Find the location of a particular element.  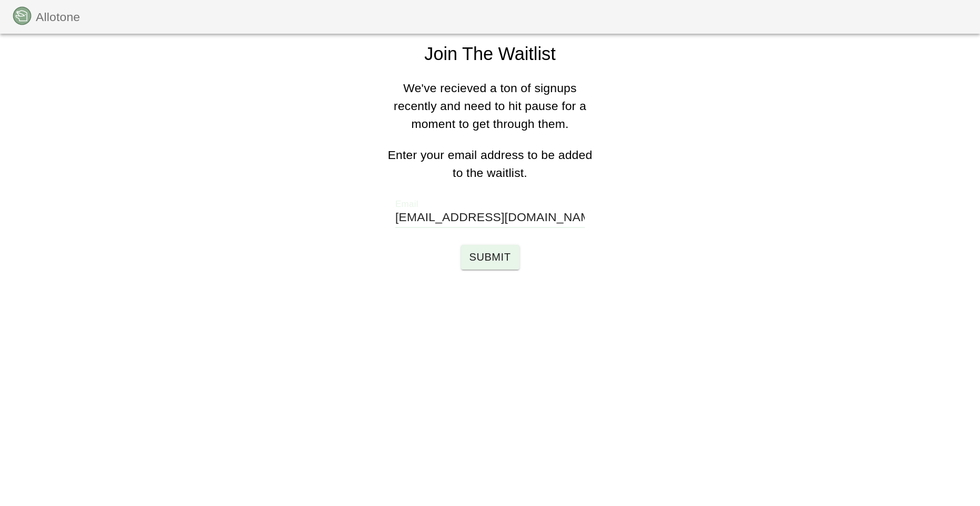

p: Enter your email address to be added to the waitlist. is located at coordinates (490, 163).